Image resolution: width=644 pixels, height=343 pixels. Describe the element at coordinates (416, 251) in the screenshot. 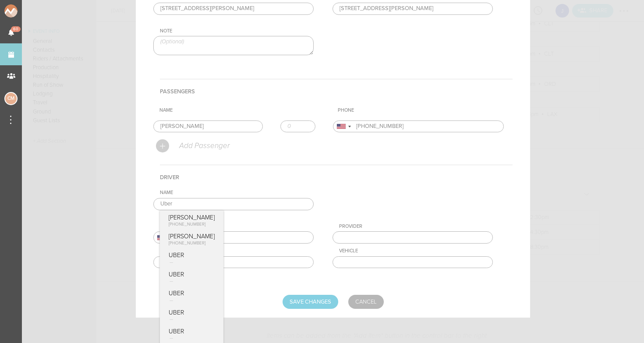

I see `div: Vehicle` at that location.